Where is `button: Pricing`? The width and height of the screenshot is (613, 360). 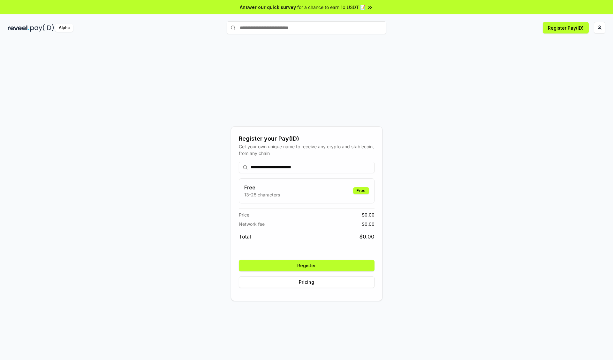
button: Pricing is located at coordinates (306, 282).